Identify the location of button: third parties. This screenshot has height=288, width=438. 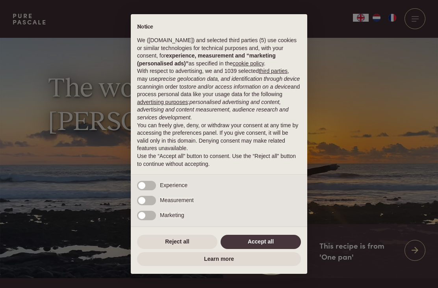
(273, 71).